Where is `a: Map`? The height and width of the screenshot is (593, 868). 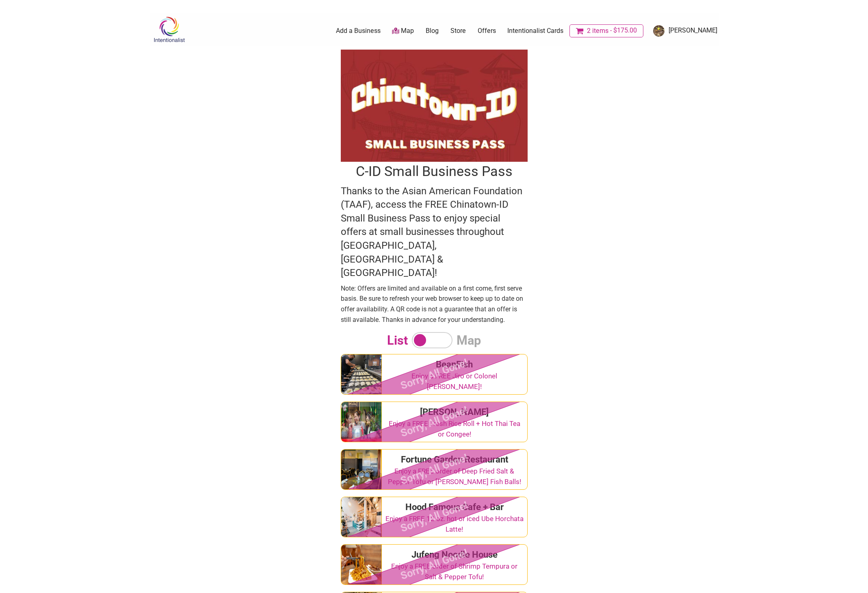
a: Map is located at coordinates (403, 31).